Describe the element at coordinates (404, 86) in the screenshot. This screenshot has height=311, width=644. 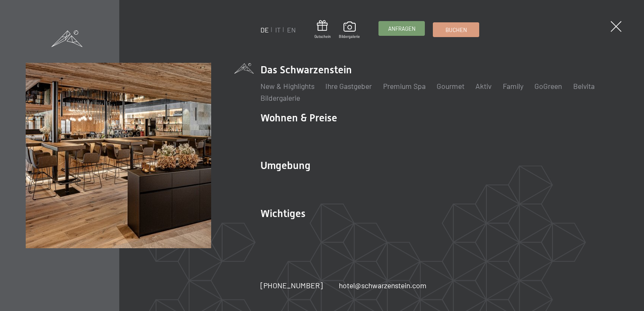
I see `a: Premium Spa` at that location.